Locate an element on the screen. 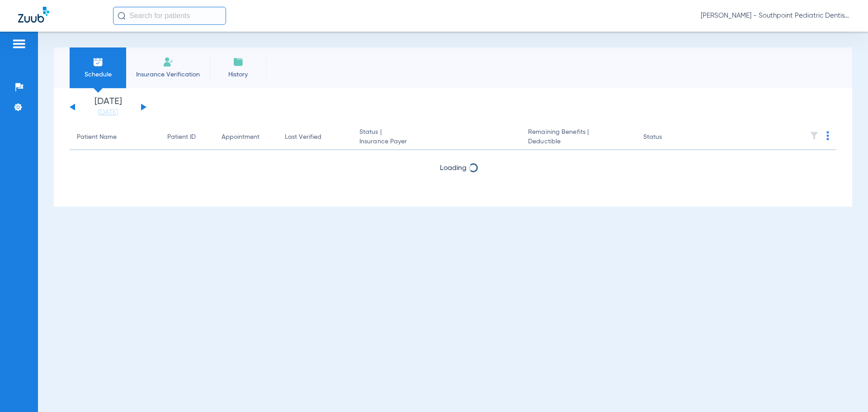  input: Search for patients is located at coordinates (170, 16).